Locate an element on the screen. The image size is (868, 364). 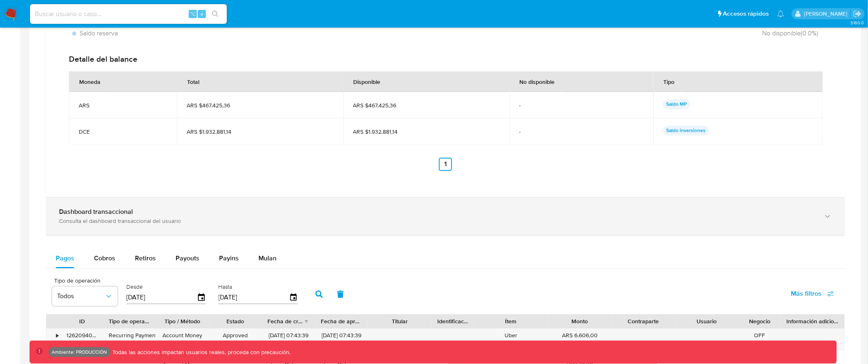
p: Todas las acciones impactan usuarios reales, proceda con precaución. is located at coordinates (201, 352).